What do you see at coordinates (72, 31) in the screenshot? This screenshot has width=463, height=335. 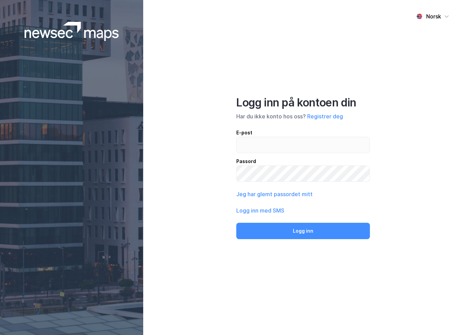 I see `img: logoWhite.bf58a803f64e89776f2b079ca2356427.svg` at bounding box center [72, 31].